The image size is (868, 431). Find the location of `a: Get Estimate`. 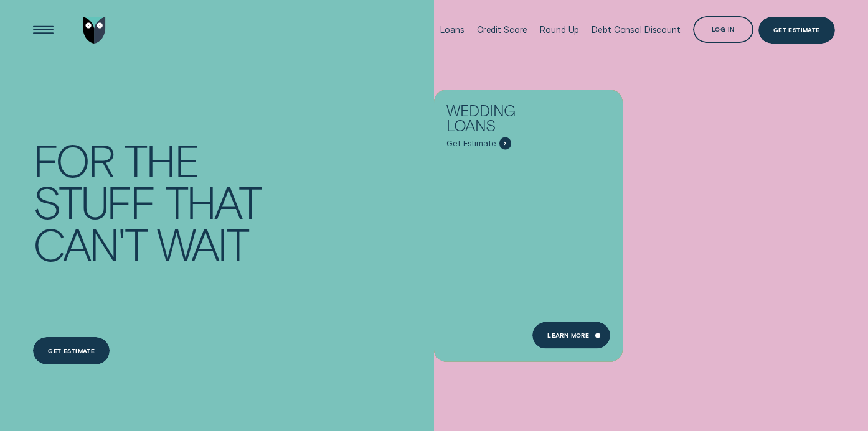

a: Get Estimate is located at coordinates (797, 30).